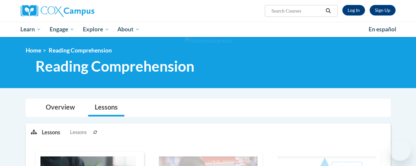 This screenshot has width=416, height=166. Describe the element at coordinates (129, 29) in the screenshot. I see `a: About` at that location.